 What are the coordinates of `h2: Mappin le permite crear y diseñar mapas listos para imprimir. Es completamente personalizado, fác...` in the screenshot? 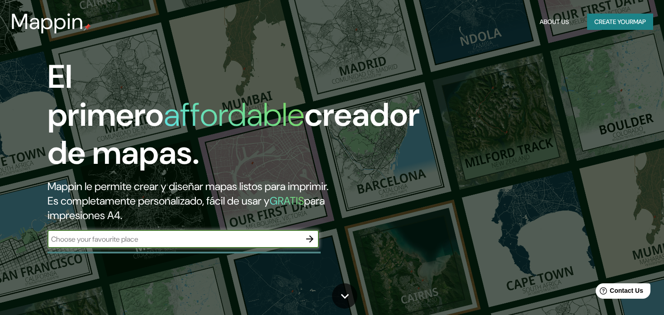 It's located at (213, 201).